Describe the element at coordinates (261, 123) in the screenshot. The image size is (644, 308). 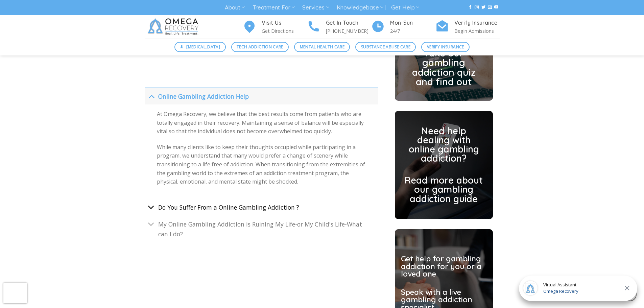
I see `p: At Omega Recovery, we believe that the best results come from patients who are totally engaged in...` at that location.